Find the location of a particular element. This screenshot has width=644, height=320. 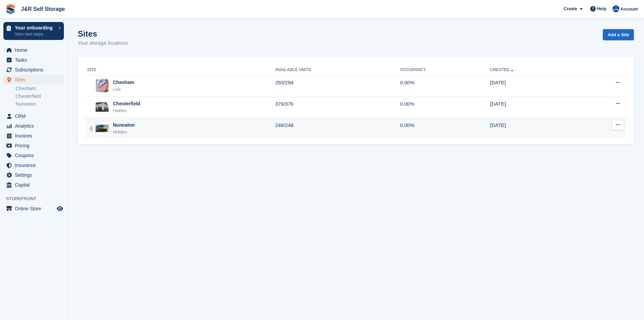

span: Invoices is located at coordinates (35, 136).